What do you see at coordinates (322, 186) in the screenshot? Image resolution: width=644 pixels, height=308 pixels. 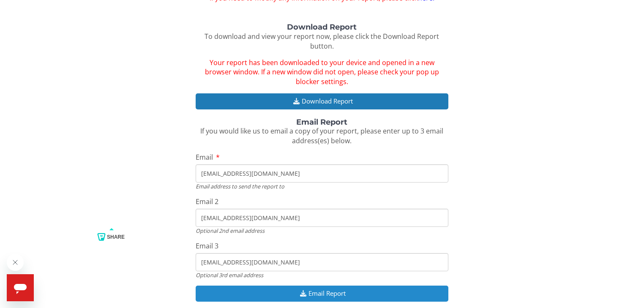 I see `div: Email address to send the report to` at bounding box center [322, 186].